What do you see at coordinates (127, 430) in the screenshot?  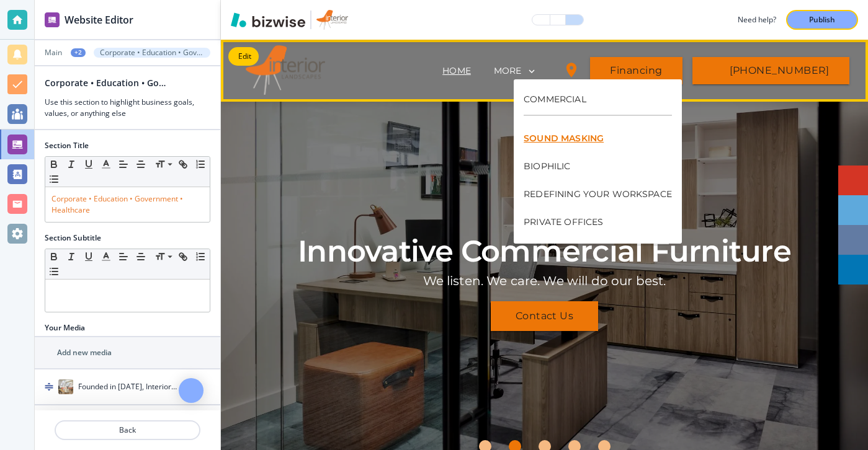 I see `button: Back` at bounding box center [127, 430].